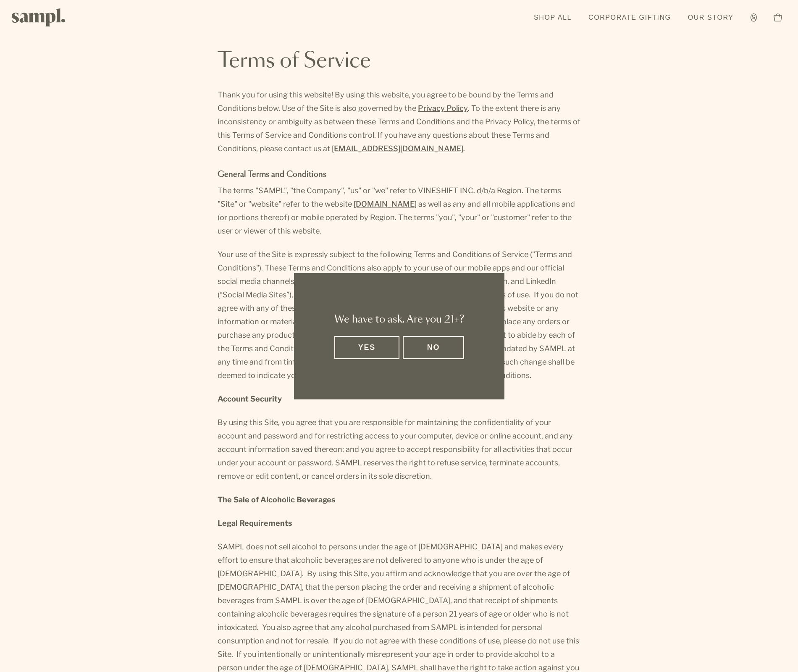 This screenshot has width=798, height=672. Describe the element at coordinates (367, 348) in the screenshot. I see `button: Yes` at that location.